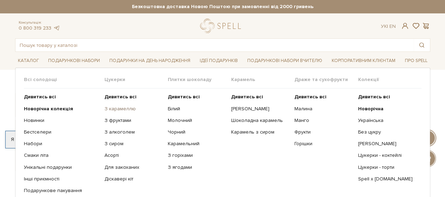 The width and height of the screenshot is (445, 197). What do you see at coordinates (133, 109) in the screenshot?
I see `a: З карамеллю` at bounding box center [133, 109].